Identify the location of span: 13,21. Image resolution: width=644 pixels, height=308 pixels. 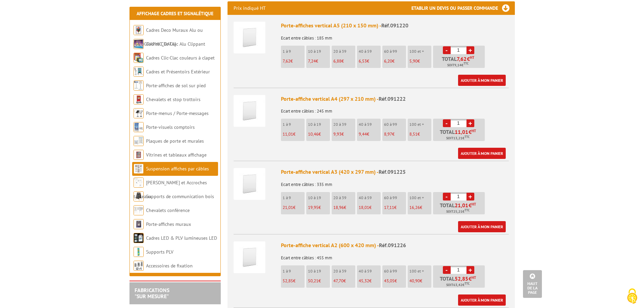
(458, 138).